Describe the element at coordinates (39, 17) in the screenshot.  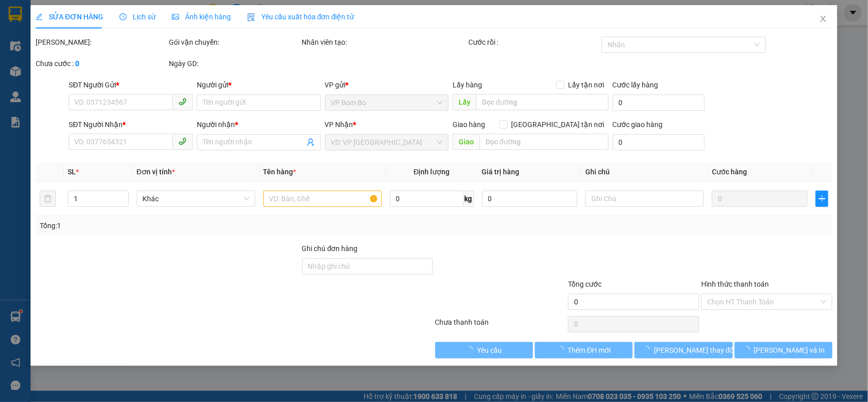
I see `span: edit` at that location.